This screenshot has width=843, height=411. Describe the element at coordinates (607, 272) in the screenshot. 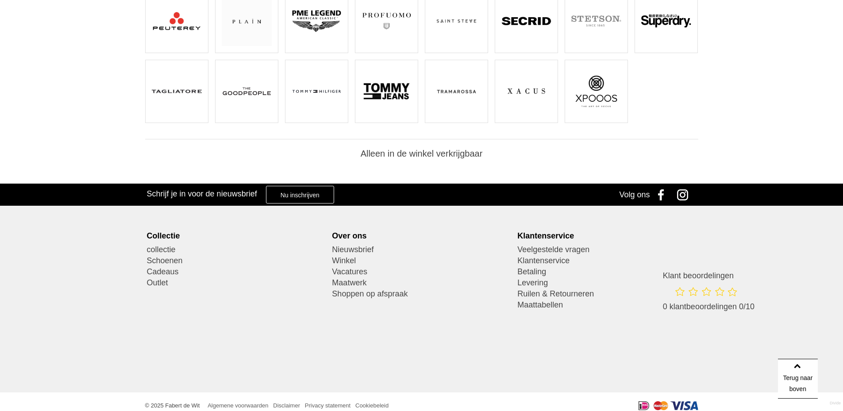

I see `a: Betaling` at that location.